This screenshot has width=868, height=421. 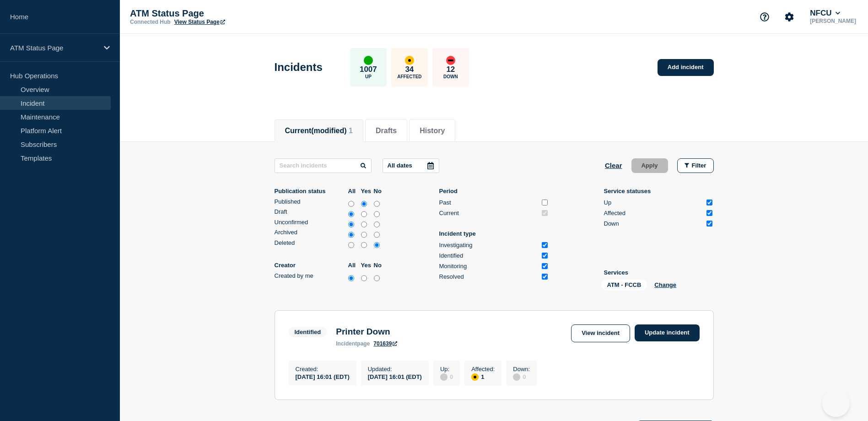 I want to click on div: unconfirmed, so click(x=329, y=223).